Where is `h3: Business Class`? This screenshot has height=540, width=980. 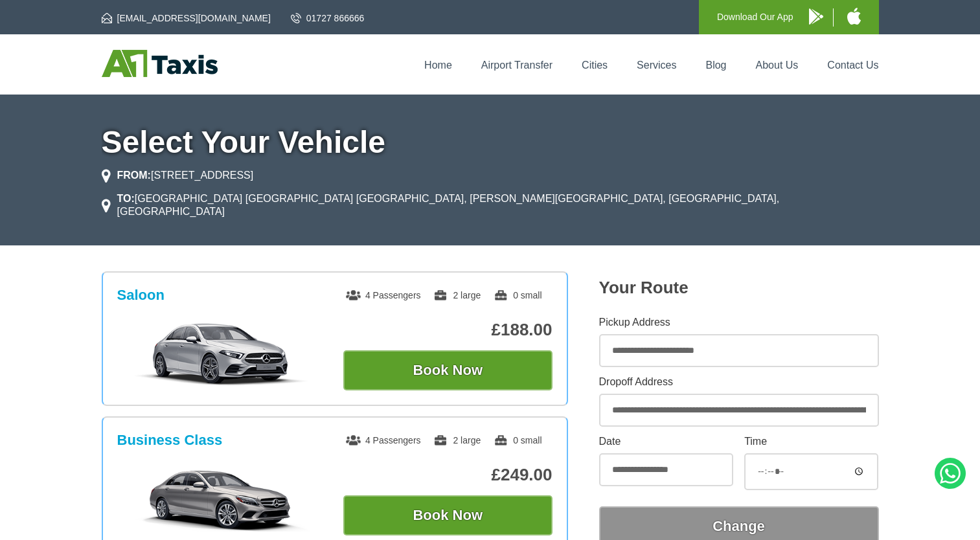 h3: Business Class is located at coordinates (170, 440).